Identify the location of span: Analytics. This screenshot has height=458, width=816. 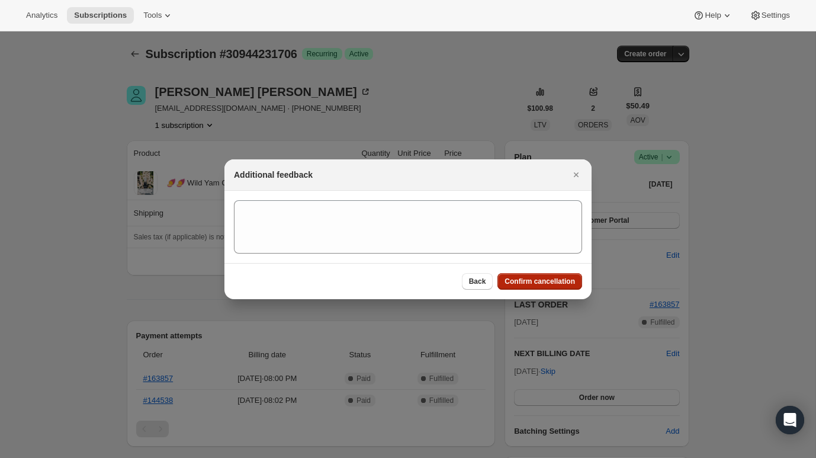
(41, 15).